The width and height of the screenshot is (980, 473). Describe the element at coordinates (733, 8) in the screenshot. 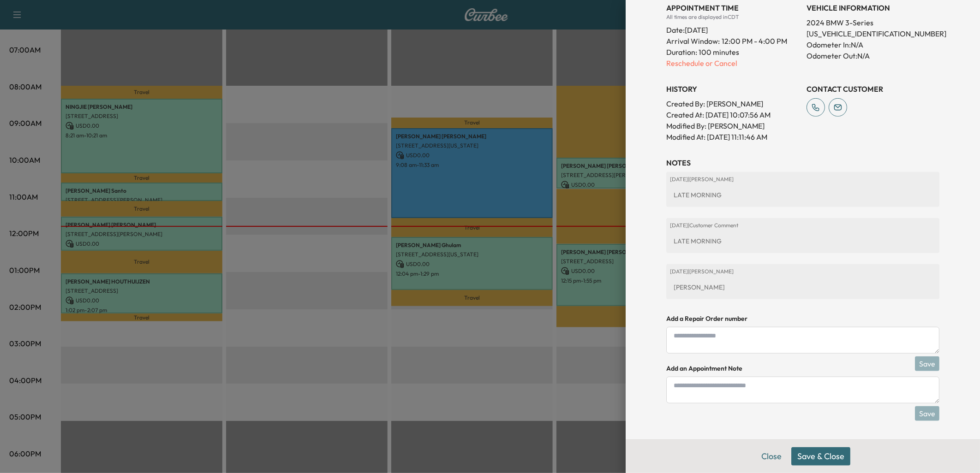

I see `h3: APPOINTMENT TIME` at that location.